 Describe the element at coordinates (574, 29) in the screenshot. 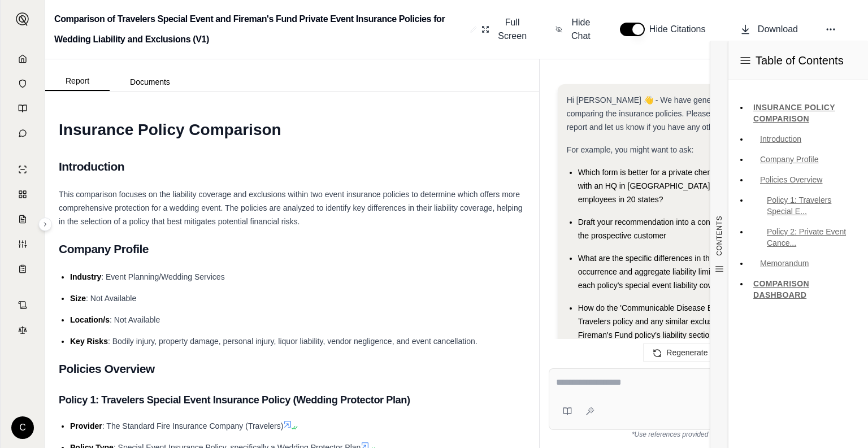

I see `button: Hide Chat` at that location.